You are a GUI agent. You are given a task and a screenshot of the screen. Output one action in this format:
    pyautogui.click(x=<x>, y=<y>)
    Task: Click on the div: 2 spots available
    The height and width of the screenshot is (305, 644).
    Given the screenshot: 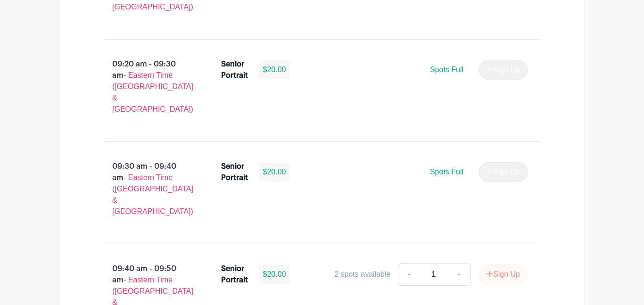 What is the action you would take?
    pyautogui.click(x=362, y=275)
    